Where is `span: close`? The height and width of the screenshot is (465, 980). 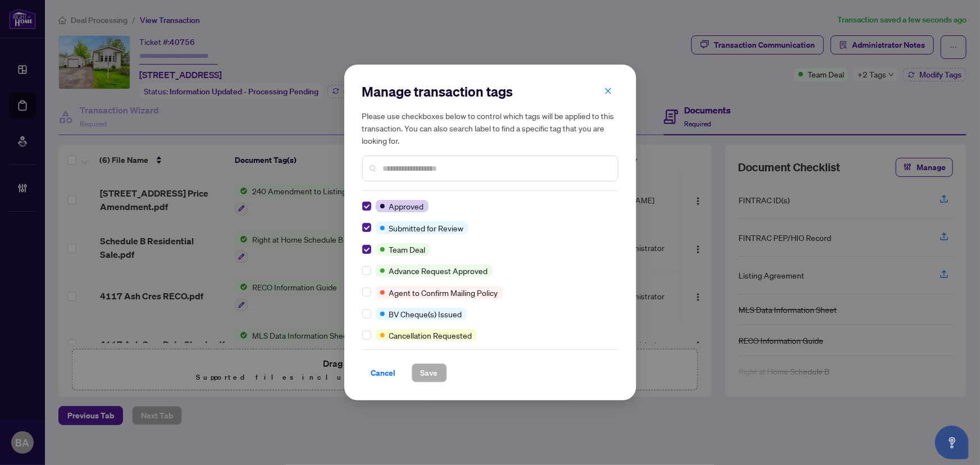 span: close is located at coordinates (609, 91).